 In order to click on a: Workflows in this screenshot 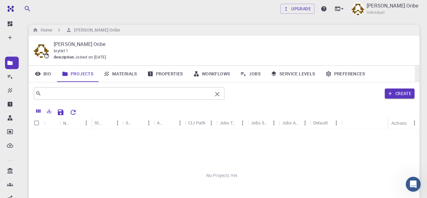, I will do `click(212, 74)`.